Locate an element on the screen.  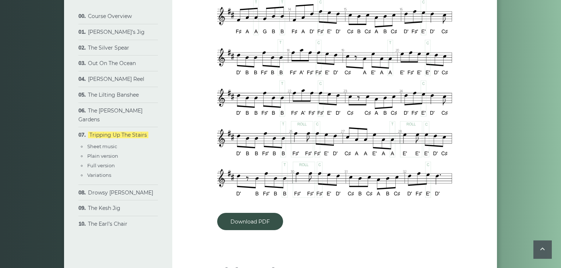
a: The Earl’s Chair is located at coordinates (108, 224).